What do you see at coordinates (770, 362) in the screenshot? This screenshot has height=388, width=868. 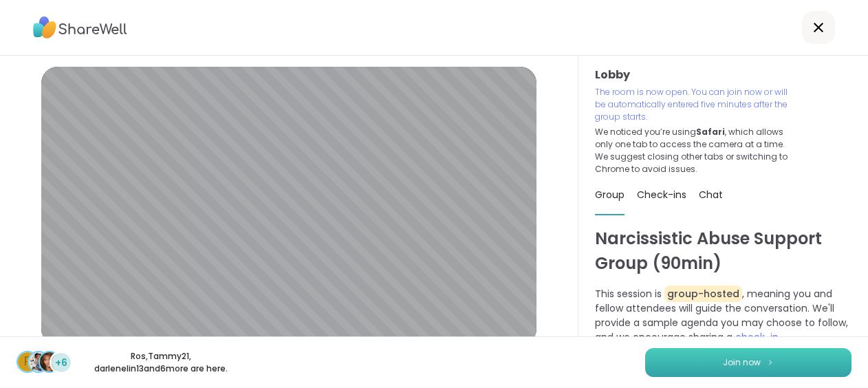 I see `img: ShareWell Logomark` at bounding box center [770, 362].